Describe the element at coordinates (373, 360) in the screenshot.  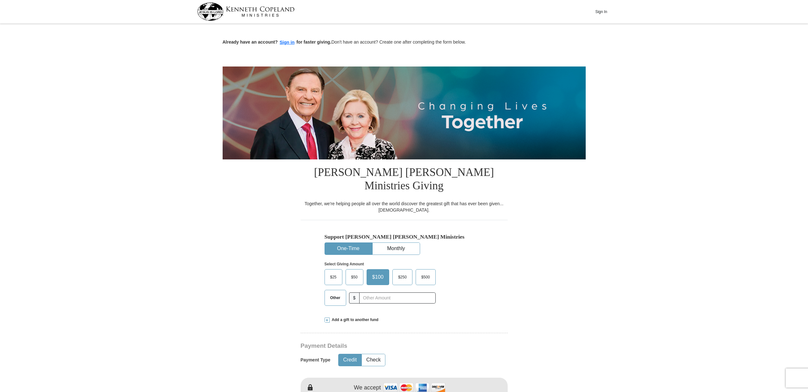
I see `button: Check` at that location.